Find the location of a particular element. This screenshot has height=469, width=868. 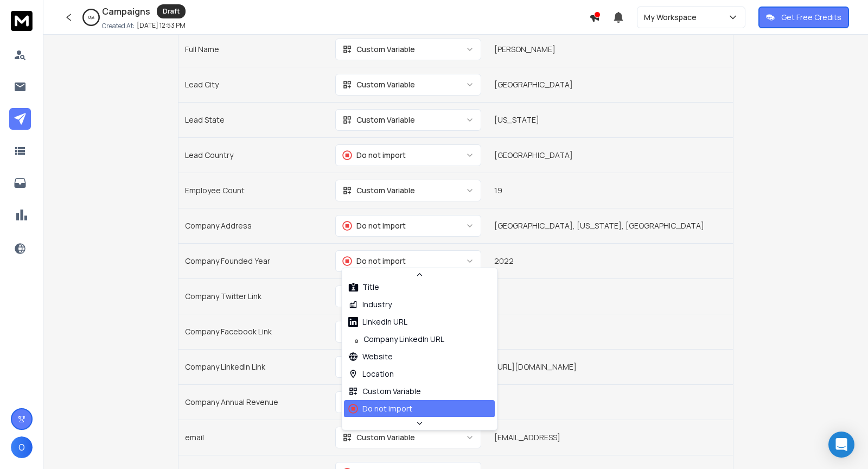

td: Full Name is located at coordinates (254, 49).